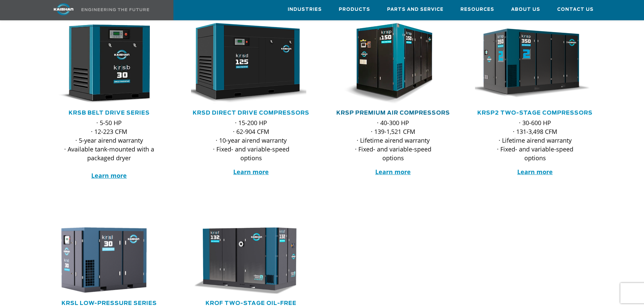  What do you see at coordinates (251, 113) in the screenshot?
I see `a: KRSD Direct Drive Compressors` at bounding box center [251, 113].